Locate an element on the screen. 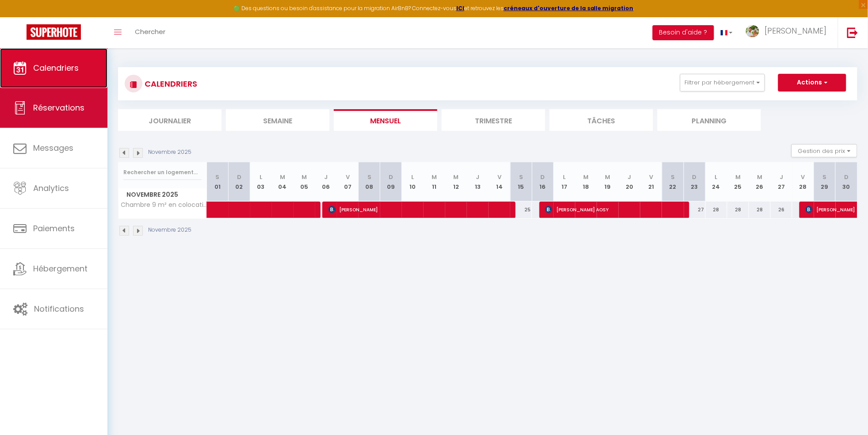  li: Mensuel is located at coordinates (386, 119).